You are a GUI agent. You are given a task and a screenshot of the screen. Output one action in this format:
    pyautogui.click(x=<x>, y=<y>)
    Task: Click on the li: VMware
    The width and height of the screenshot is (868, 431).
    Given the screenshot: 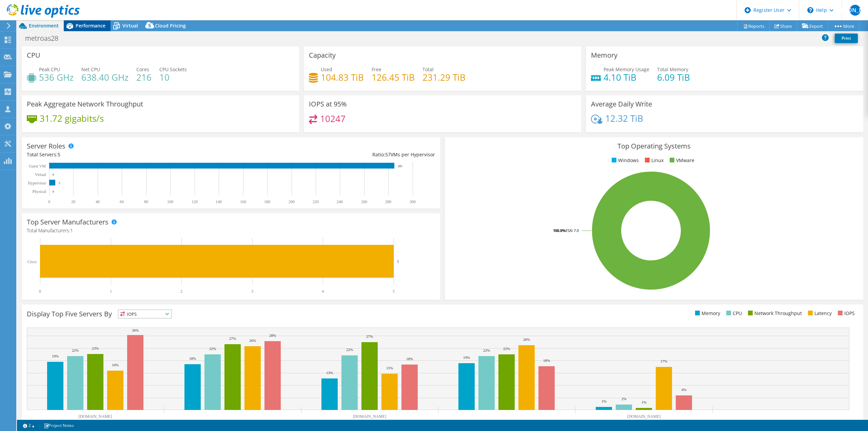 What is the action you would take?
    pyautogui.click(x=681, y=160)
    